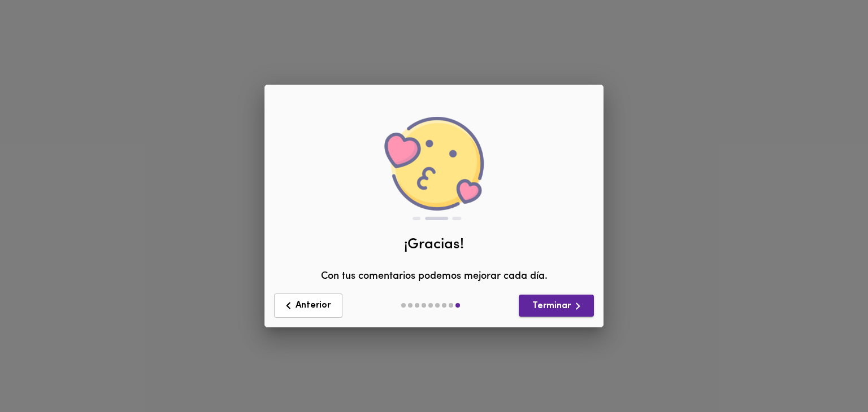  Describe the element at coordinates (556, 306) in the screenshot. I see `button: Terminar` at that location.